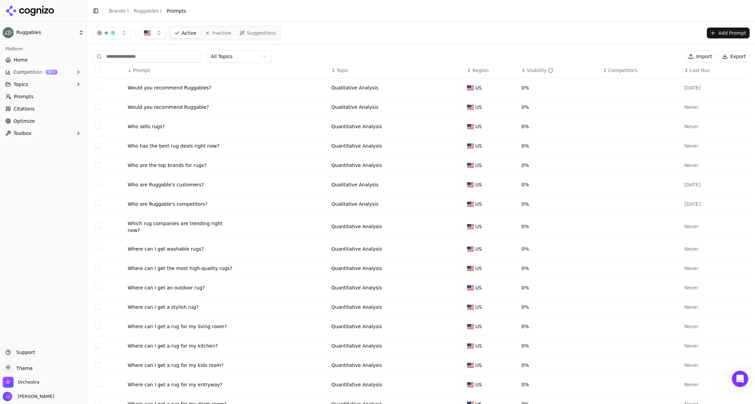 This screenshot has height=404, width=755. What do you see at coordinates (98, 248) in the screenshot?
I see `button: Select row 26` at bounding box center [98, 248].